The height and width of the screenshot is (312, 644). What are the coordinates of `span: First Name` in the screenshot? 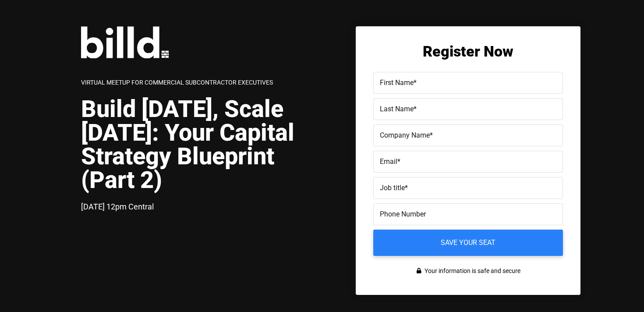 It's located at (397, 82).